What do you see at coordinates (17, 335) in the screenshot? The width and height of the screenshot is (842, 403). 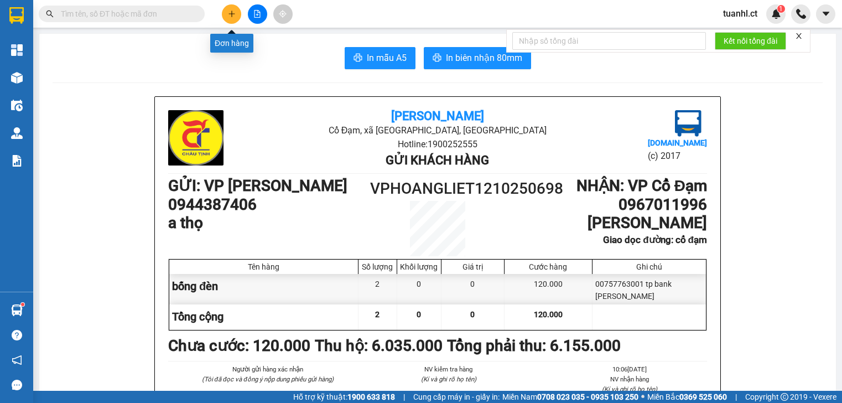 I see `span: question-circle` at bounding box center [17, 335].